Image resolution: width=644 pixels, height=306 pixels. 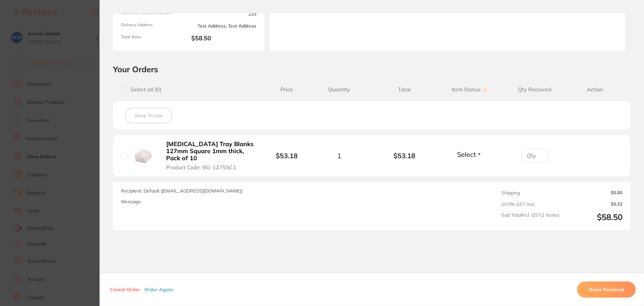 What do you see at coordinates (159, 290) in the screenshot?
I see `button: Order Again` at bounding box center [159, 290].